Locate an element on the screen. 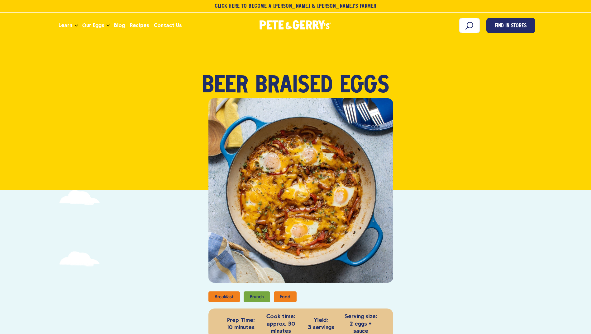 The height and width of the screenshot is (334, 591). li: Brunch is located at coordinates (257, 297).